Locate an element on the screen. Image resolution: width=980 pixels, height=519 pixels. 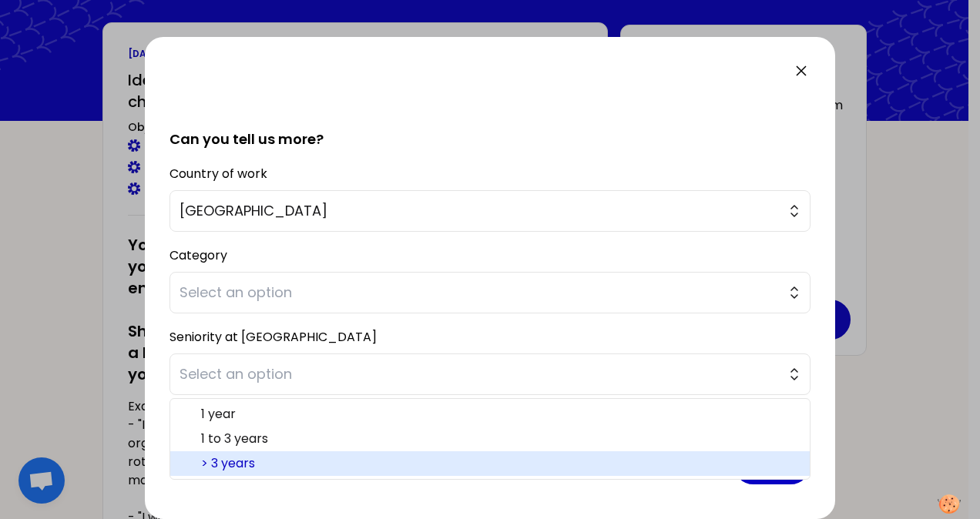
h2: Can you tell us more? is located at coordinates (490, 127).